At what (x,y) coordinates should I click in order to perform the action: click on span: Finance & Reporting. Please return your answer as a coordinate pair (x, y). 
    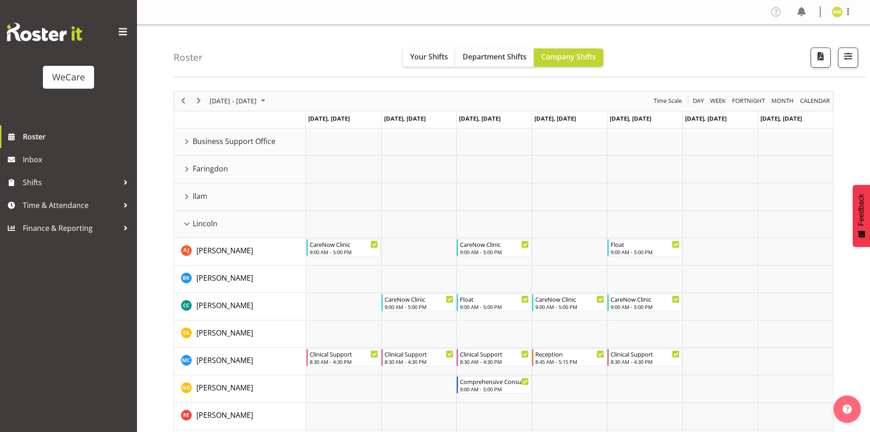
    Looking at the image, I should click on (71, 228).